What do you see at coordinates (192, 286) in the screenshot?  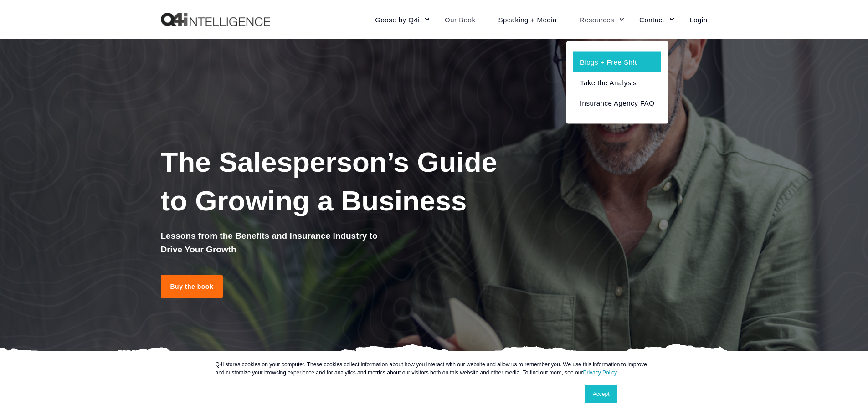 I see `a: Buy the book` at bounding box center [192, 286].